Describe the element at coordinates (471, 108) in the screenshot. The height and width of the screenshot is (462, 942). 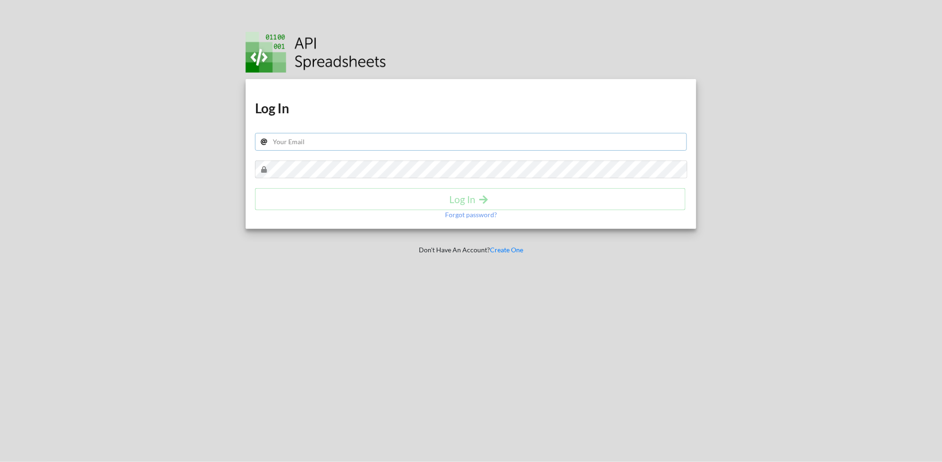
I see `h1: Log In` at that location.